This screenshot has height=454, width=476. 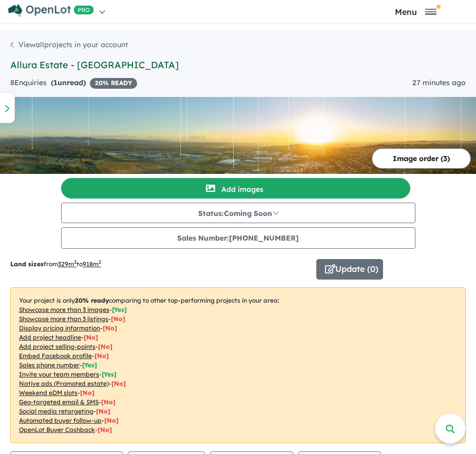 I want to click on u: Showcase more than 3 listings, so click(x=64, y=318).